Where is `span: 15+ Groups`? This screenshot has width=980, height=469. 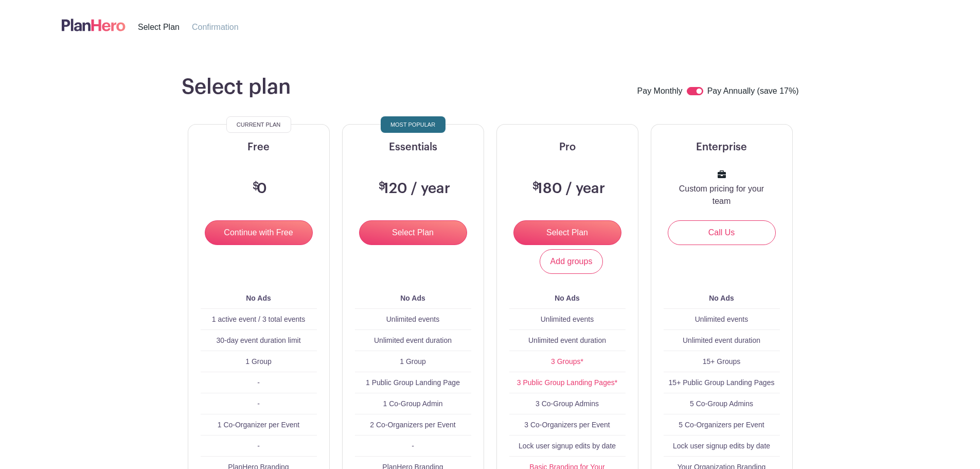 span: 15+ Groups is located at coordinates (721, 361).